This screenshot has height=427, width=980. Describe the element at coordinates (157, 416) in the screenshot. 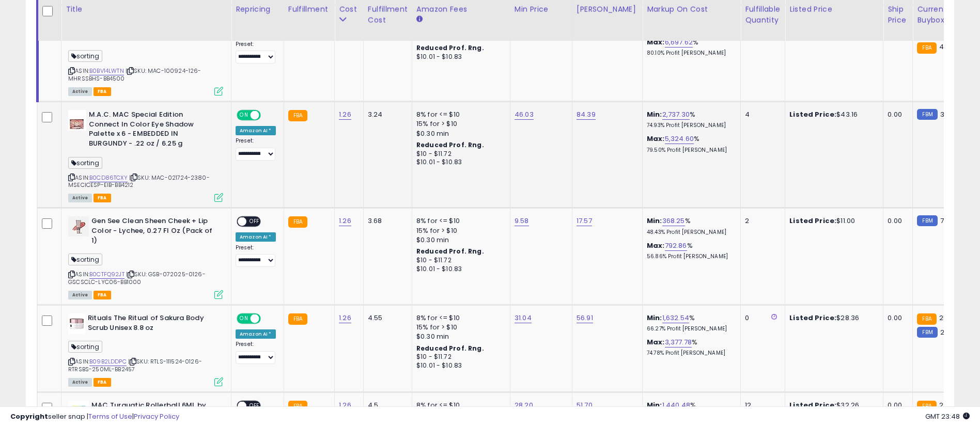

I see `a: Privacy Policy` at that location.